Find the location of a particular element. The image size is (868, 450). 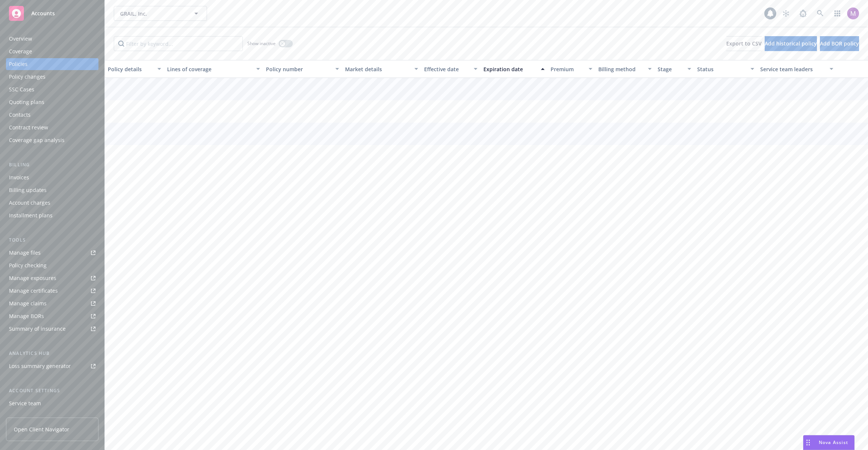

button: Premium is located at coordinates (571, 69).